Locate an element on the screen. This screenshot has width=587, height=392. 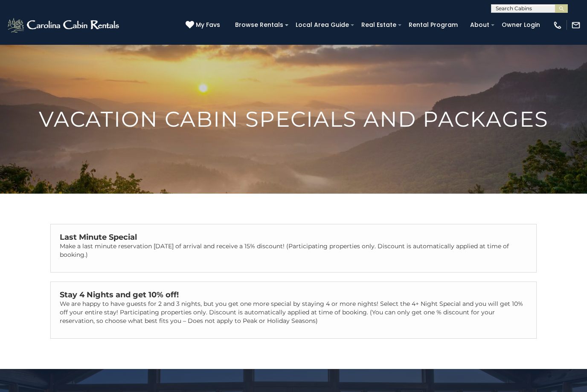
a: Rental Program is located at coordinates (433, 25).